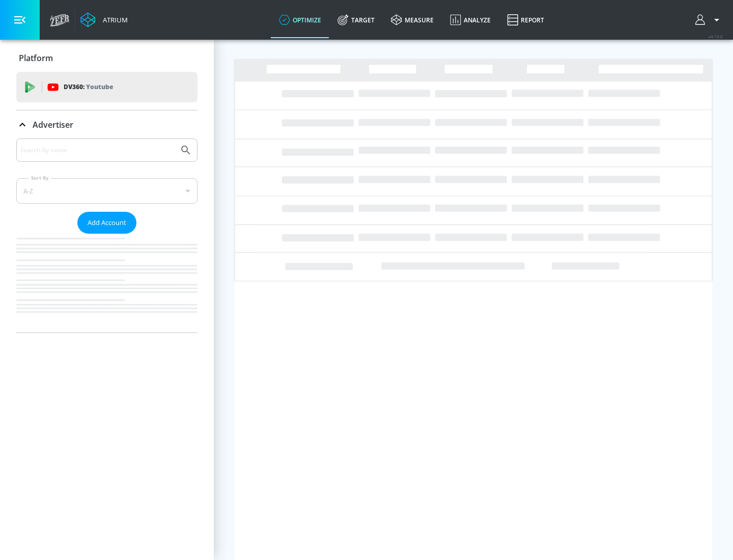  Describe the element at coordinates (107, 87) in the screenshot. I see `div: DV360: Youtube` at that location.